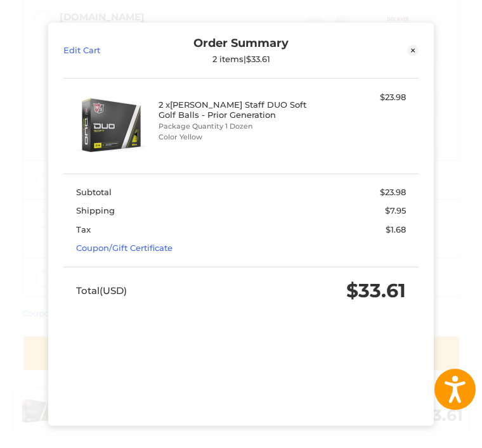 The height and width of the screenshot is (448, 482). I want to click on div: $23.98, so click(364, 97).